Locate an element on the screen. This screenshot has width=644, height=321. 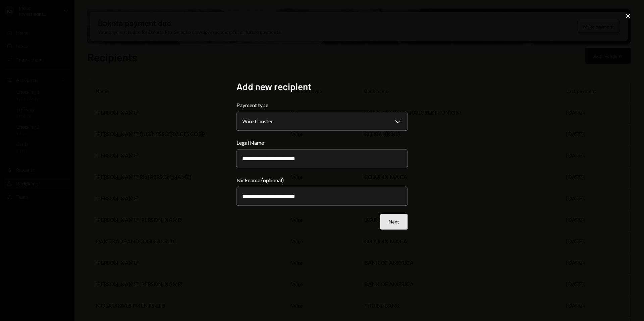
button: Next is located at coordinates (394, 222).